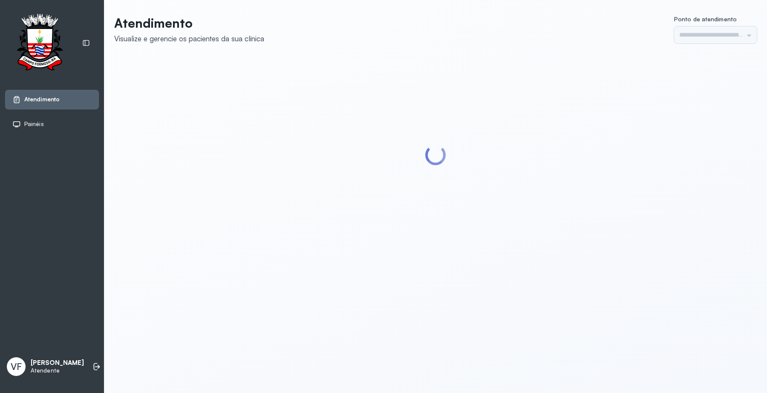 The image size is (767, 393). What do you see at coordinates (40, 43) in the screenshot?
I see `img: Logotipo do estabelecimento` at bounding box center [40, 43].